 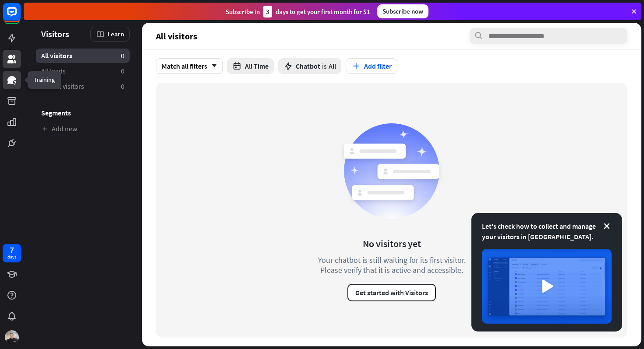 What do you see at coordinates (268, 11) in the screenshot?
I see `div: 3` at bounding box center [268, 11].